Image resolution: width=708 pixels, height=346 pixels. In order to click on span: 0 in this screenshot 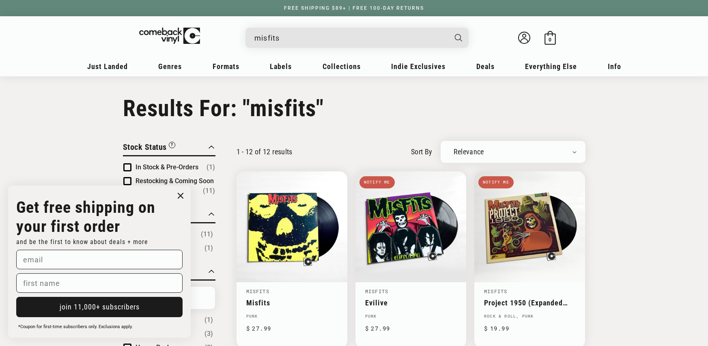, I will do `click(550, 39)`.